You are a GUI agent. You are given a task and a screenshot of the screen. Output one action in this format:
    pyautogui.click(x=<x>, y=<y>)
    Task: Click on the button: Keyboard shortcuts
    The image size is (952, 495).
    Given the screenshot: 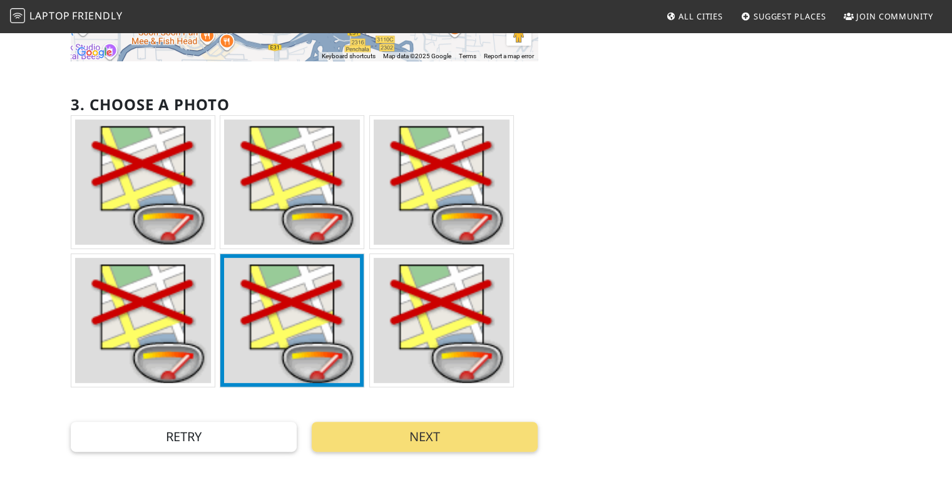 What is the action you would take?
    pyautogui.click(x=349, y=56)
    